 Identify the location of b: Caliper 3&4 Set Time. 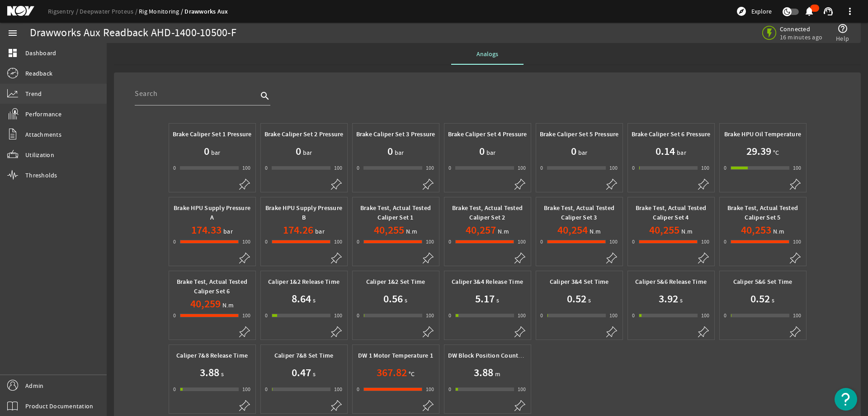
(579, 281).